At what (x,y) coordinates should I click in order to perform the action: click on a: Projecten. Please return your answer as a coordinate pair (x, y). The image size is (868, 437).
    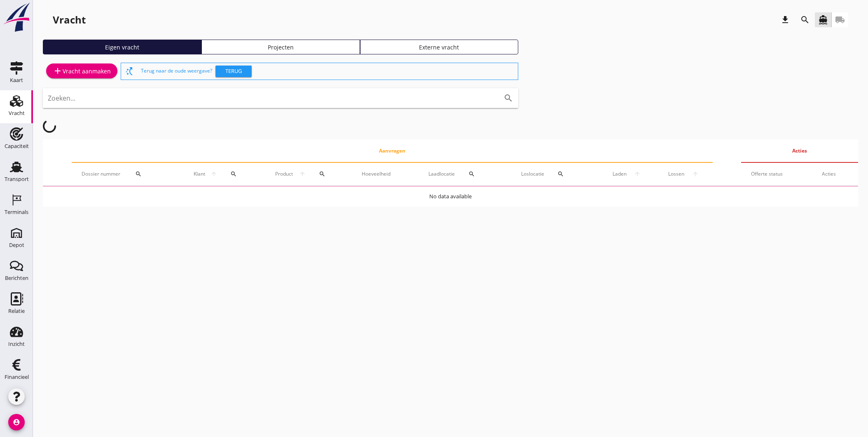
    Looking at the image, I should click on (280, 47).